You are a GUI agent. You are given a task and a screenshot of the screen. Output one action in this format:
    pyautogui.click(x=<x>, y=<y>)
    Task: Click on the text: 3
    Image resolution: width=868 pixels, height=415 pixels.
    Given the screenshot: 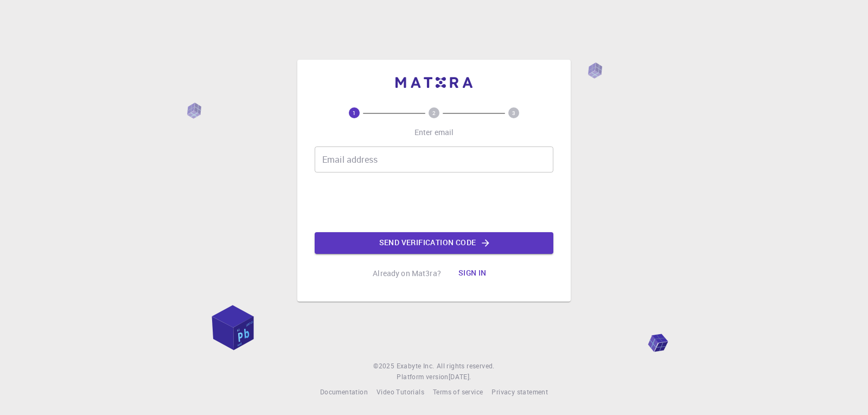 What is the action you would take?
    pyautogui.click(x=513, y=113)
    